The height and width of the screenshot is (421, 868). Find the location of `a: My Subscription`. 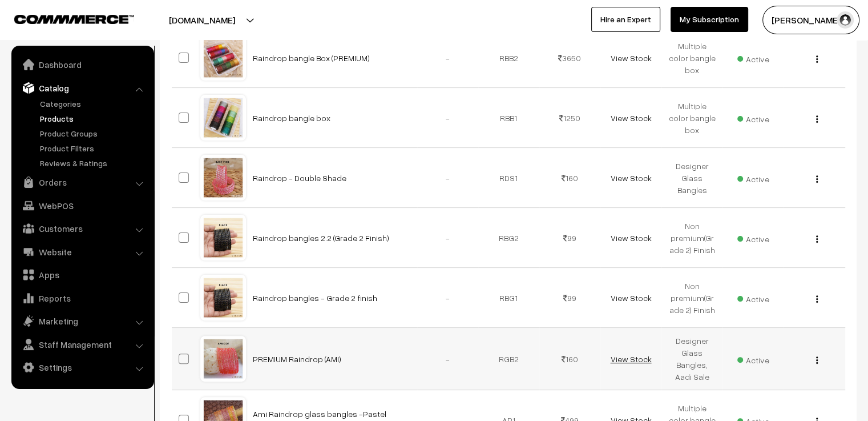

a: My Subscription is located at coordinates (709, 19).